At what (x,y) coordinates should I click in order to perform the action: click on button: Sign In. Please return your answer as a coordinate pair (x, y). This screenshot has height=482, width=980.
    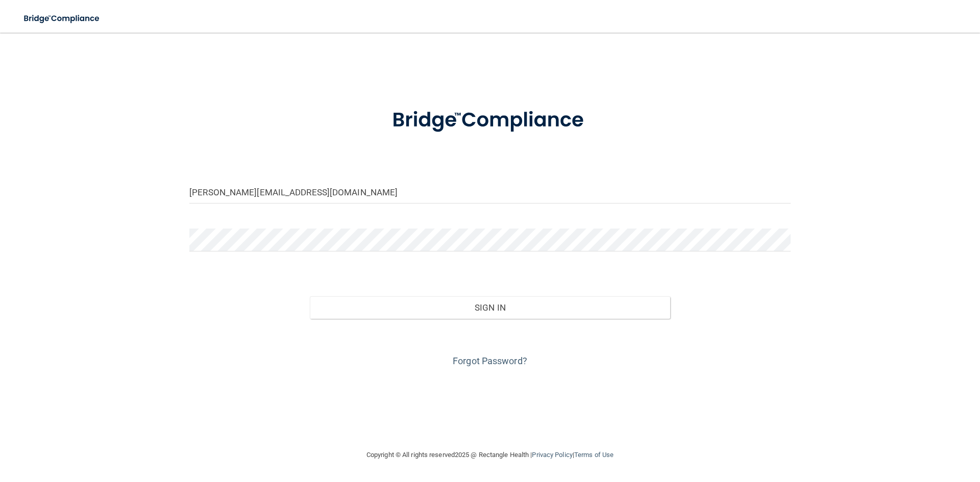
    Looking at the image, I should click on (490, 307).